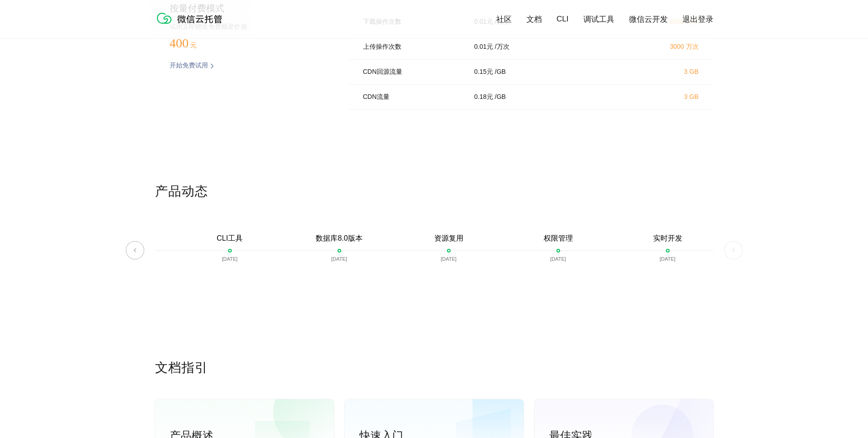 Image resolution: width=868 pixels, height=438 pixels. What do you see at coordinates (483, 97) in the screenshot?
I see `p: 0.18 元` at bounding box center [483, 97].